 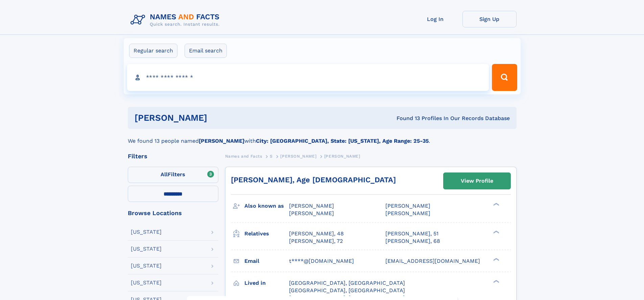 What do you see at coordinates (271, 156) in the screenshot?
I see `a: S` at bounding box center [271, 156].